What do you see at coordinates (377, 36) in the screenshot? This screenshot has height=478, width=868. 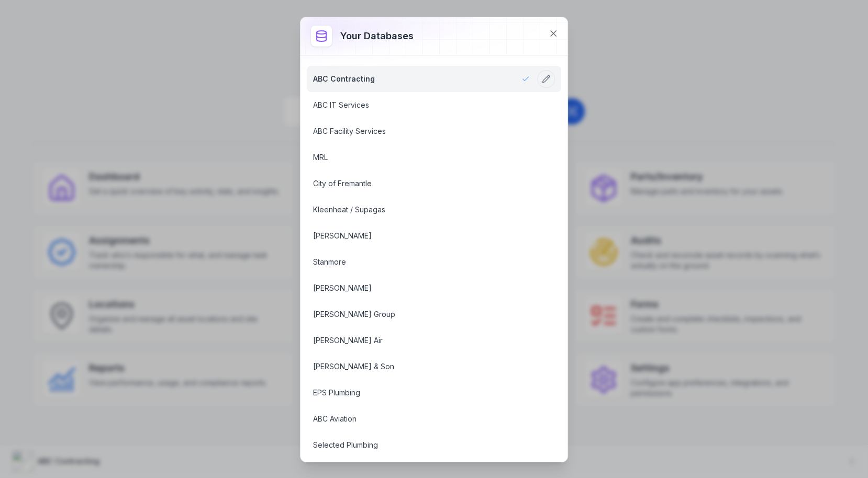 I see `h3: Your databases` at bounding box center [377, 36].